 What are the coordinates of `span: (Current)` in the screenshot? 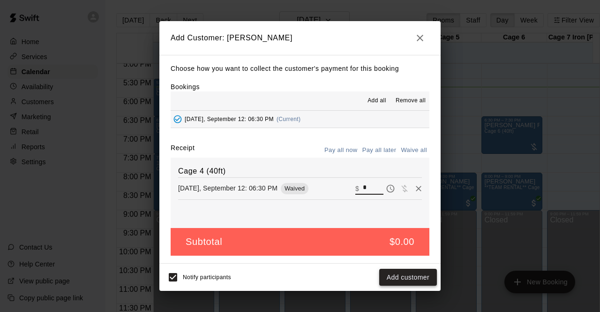 It's located at (289, 119).